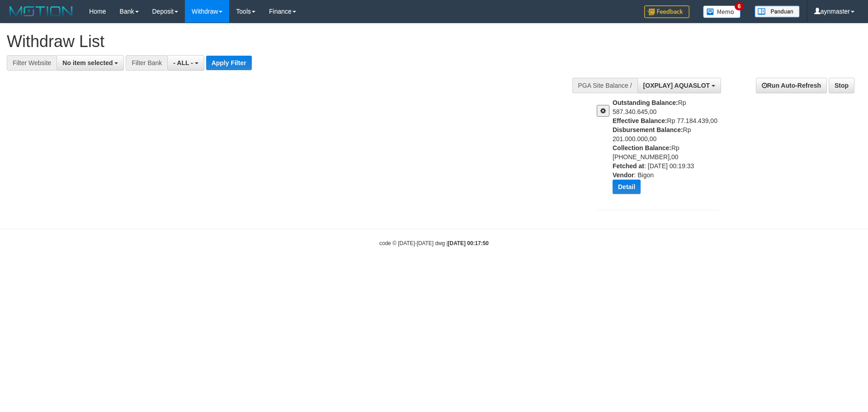  What do you see at coordinates (183, 63) in the screenshot?
I see `span: - ALL -` at bounding box center [183, 63].